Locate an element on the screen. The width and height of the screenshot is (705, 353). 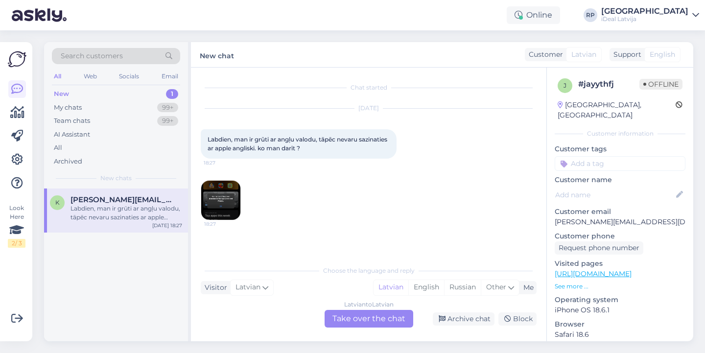
div: Online is located at coordinates (533, 15).